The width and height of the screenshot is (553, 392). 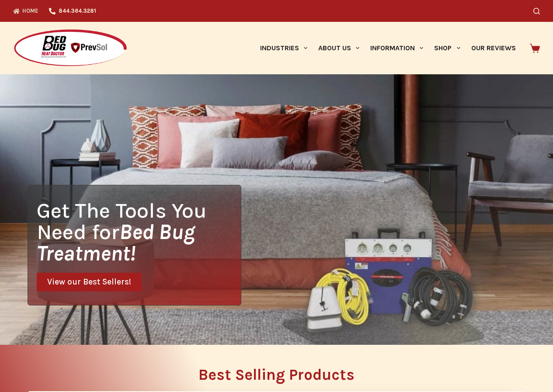 I want to click on img: Prevsol/Bed Bug Heat Doctor, so click(x=71, y=48).